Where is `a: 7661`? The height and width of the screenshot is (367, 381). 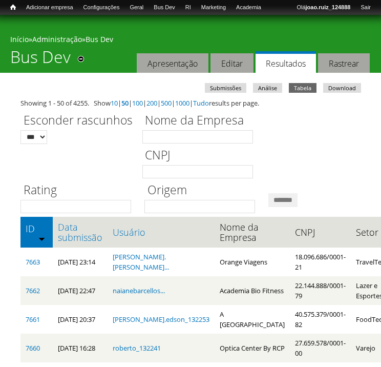 a: 7661 is located at coordinates (33, 319).